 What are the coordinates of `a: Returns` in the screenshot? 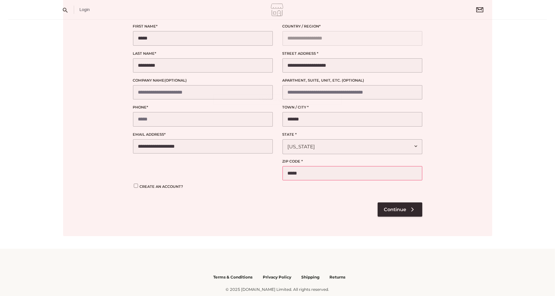 It's located at (337, 276).